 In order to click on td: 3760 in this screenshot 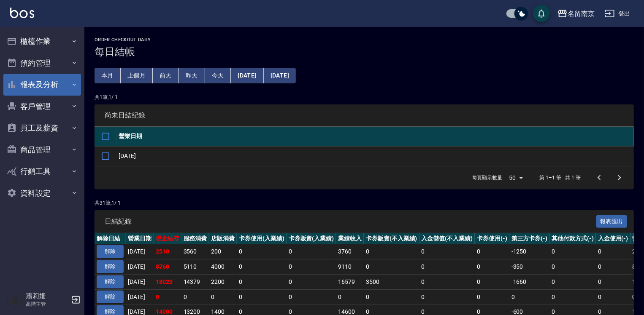, I will do `click(350, 252)`.